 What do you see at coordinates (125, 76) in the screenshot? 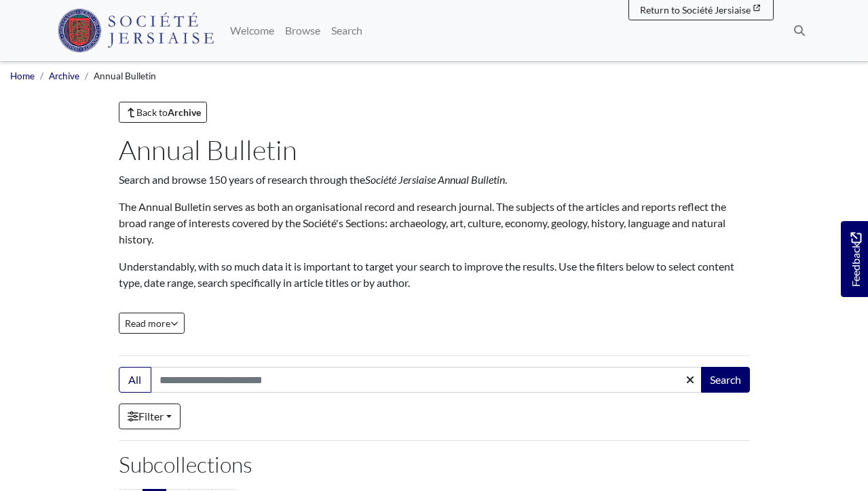
I see `span: Annual Bulletin` at bounding box center [125, 76].